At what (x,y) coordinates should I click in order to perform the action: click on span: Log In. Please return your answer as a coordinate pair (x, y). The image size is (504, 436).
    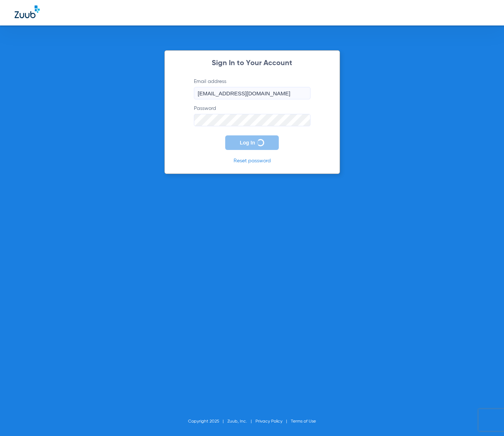
    Looking at the image, I should click on (247, 143).